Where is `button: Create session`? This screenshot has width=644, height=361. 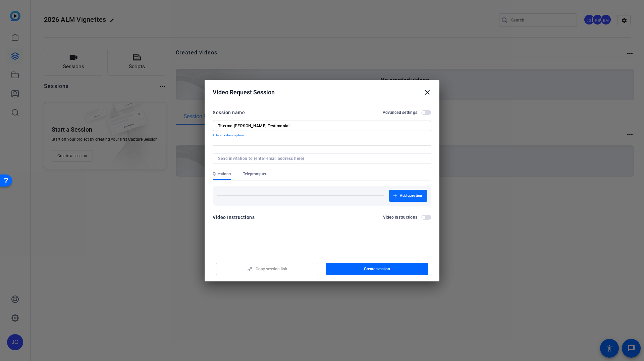 button: Create session is located at coordinates (377, 269).